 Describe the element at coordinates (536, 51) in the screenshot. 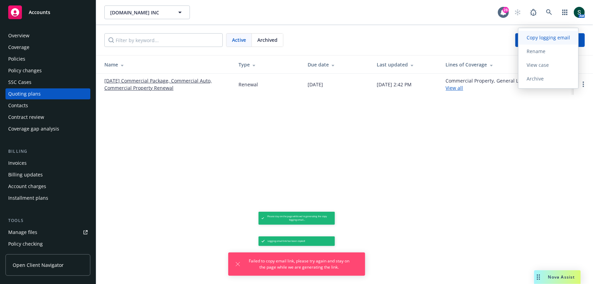

I see `span: Rename` at that location.